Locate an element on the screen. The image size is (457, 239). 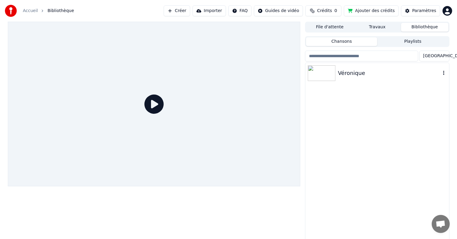
button: Crédits0 is located at coordinates (323, 11).